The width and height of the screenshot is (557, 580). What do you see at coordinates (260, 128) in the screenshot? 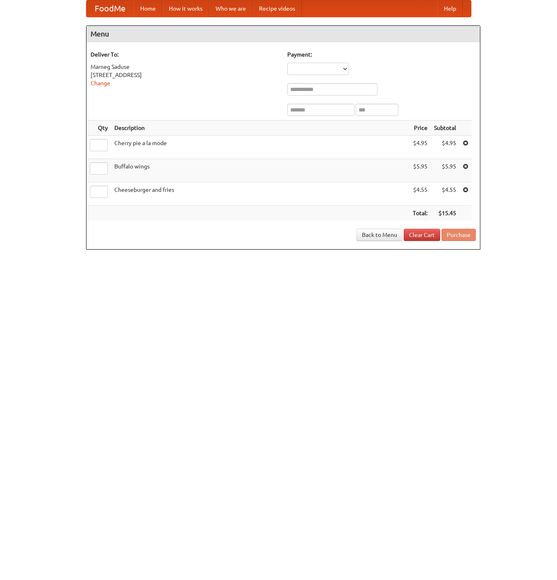
I see `th: Description` at bounding box center [260, 128].